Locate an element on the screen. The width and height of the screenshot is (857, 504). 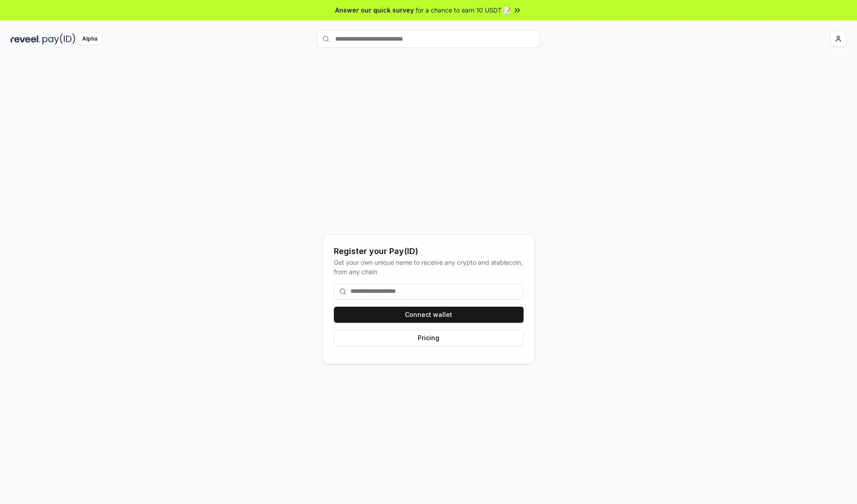
span: Answer our quick survey is located at coordinates (375, 10).